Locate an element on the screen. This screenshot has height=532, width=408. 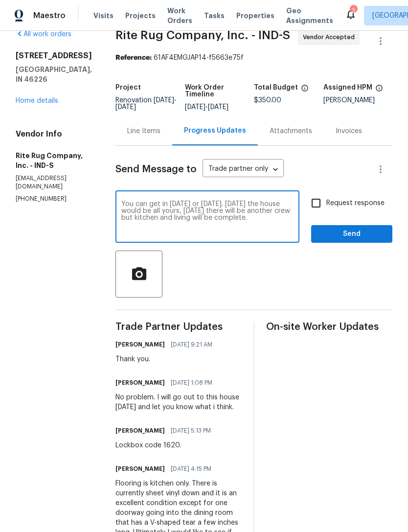
span: Maestro is located at coordinates (50, 16).